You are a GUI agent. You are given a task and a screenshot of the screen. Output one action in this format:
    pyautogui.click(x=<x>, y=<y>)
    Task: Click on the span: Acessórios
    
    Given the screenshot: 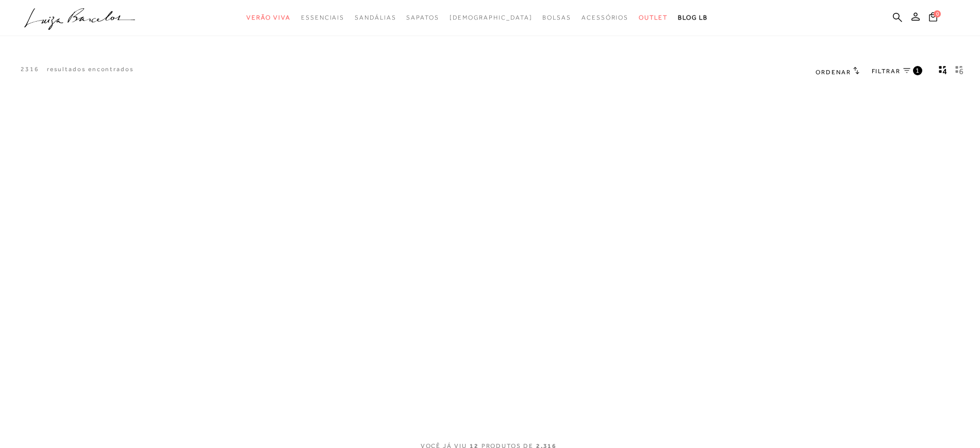 What is the action you would take?
    pyautogui.click(x=605, y=18)
    